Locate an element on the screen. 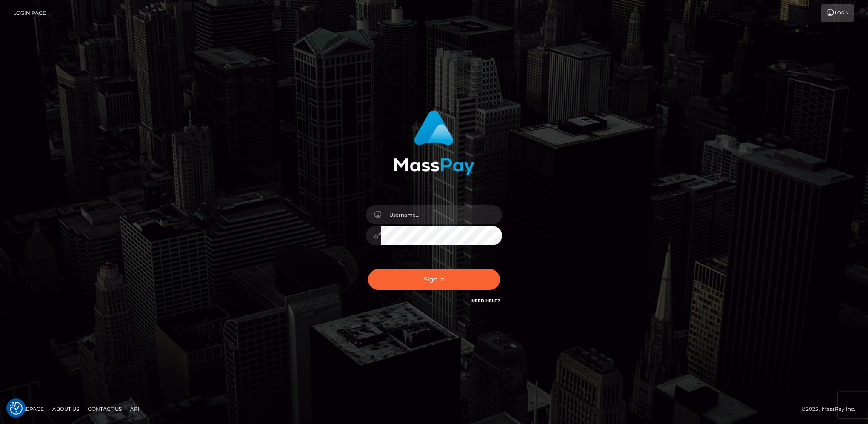  button: Sign in is located at coordinates (434, 279).